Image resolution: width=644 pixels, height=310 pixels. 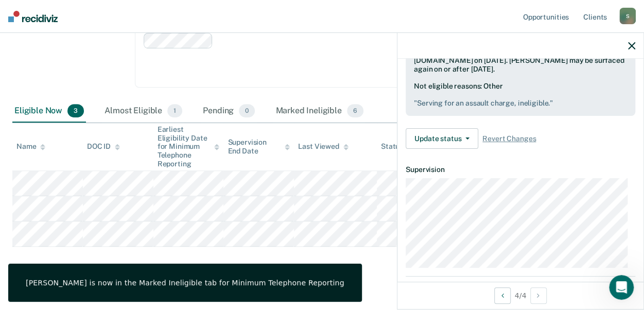 What do you see at coordinates (509, 139) in the screenshot?
I see `span: Revert Changes` at bounding box center [509, 139].